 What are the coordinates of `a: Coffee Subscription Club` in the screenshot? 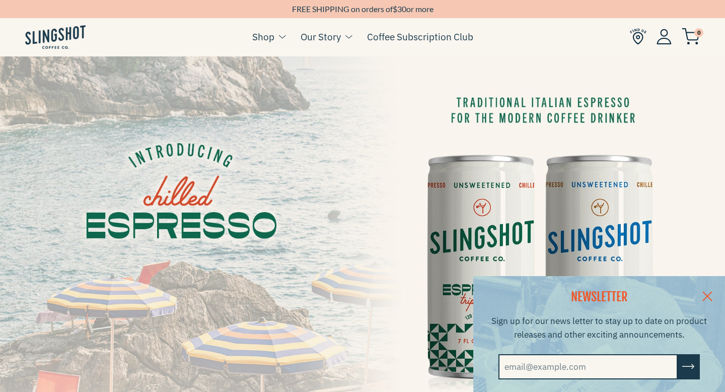 It's located at (420, 37).